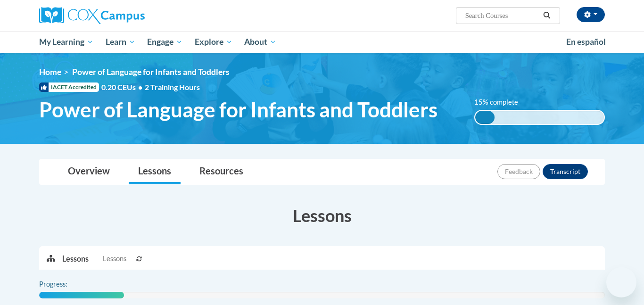 The width and height of the screenshot is (644, 305). What do you see at coordinates (69, 87) in the screenshot?
I see `span: IACET Accredited` at bounding box center [69, 87].